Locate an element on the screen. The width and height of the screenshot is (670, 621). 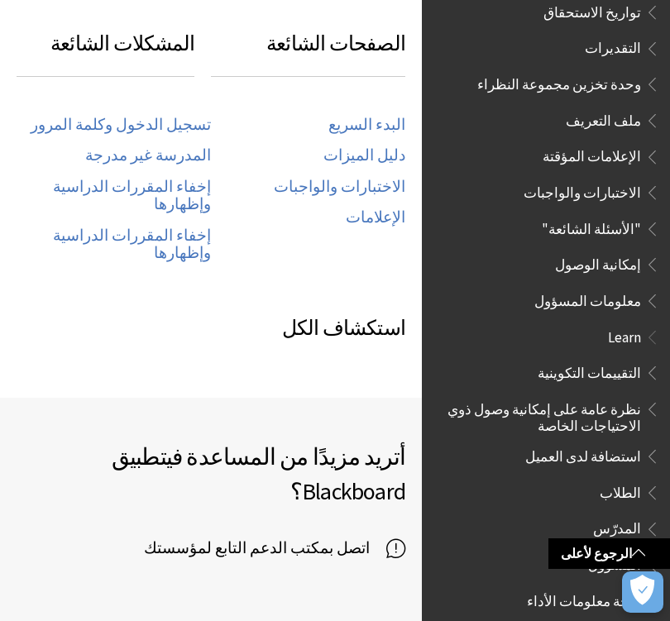
nav: Book outline for Blackboard Learn Help is located at coordinates (546, 469).